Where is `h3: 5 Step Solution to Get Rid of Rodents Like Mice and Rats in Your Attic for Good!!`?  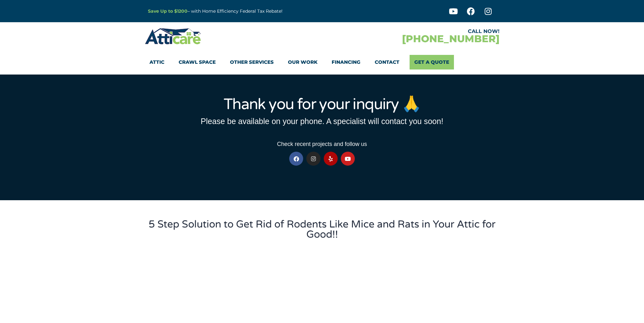 h3: 5 Step Solution to Get Rid of Rodents Like Mice and Rats in Your Attic for Good!! is located at coordinates (322, 229).